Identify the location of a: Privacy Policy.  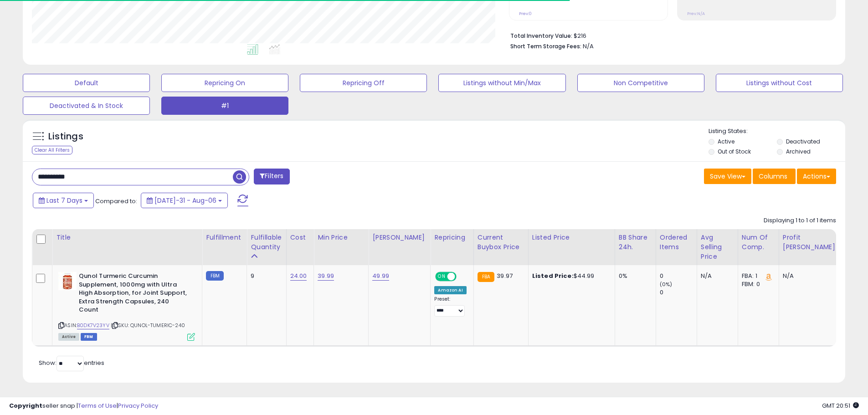
(138, 406).